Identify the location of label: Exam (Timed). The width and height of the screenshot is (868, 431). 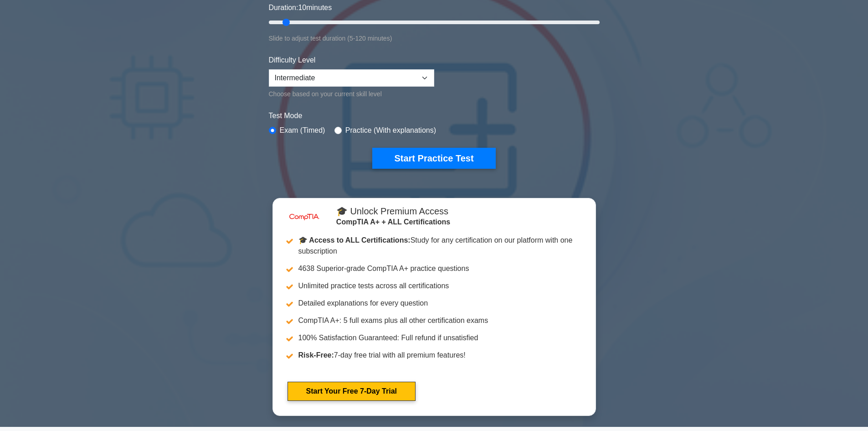
(302, 130).